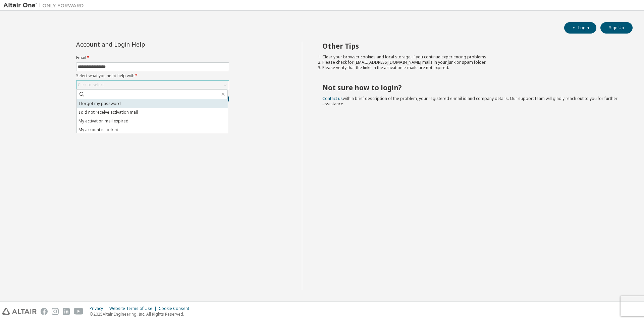 The width and height of the screenshot is (644, 321). I want to click on img: youtube.svg, so click(79, 311).